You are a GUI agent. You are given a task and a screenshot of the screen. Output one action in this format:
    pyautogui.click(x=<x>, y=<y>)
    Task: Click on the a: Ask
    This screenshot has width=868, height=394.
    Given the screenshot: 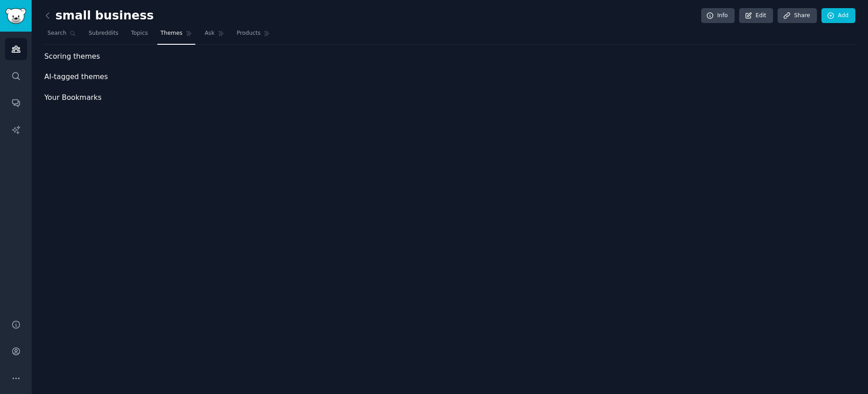 What is the action you would take?
    pyautogui.click(x=214, y=35)
    